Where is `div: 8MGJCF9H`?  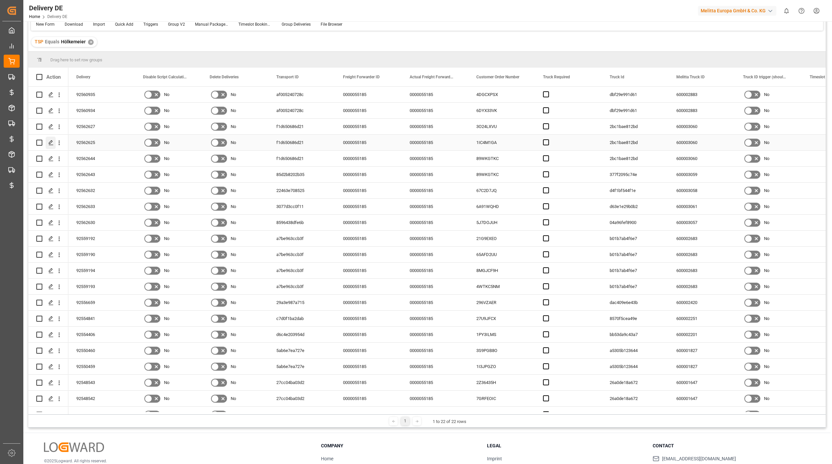 div: 8MGJCF9H is located at coordinates (501, 270).